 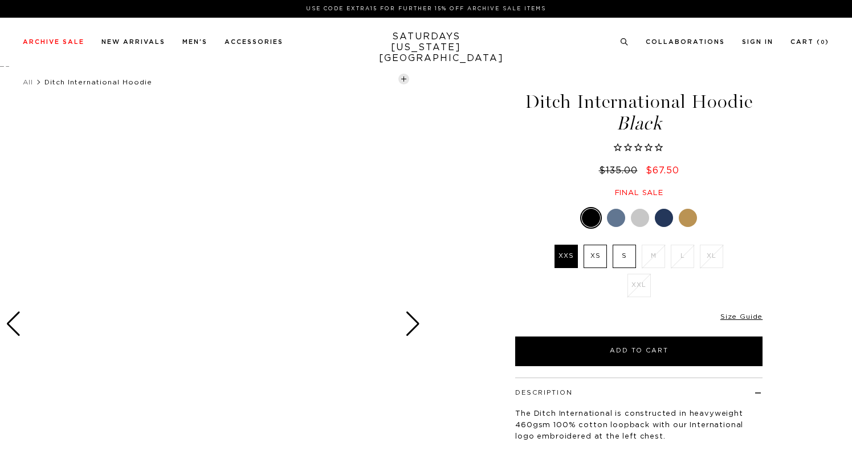 I want to click on span: Rated 0.0 out of 5 stars 0 reviews, so click(x=639, y=148).